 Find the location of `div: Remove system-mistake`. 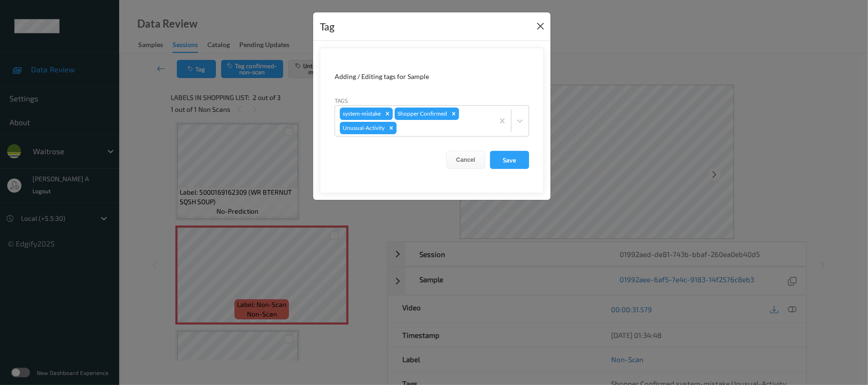

div: Remove system-mistake is located at coordinates (387, 114).